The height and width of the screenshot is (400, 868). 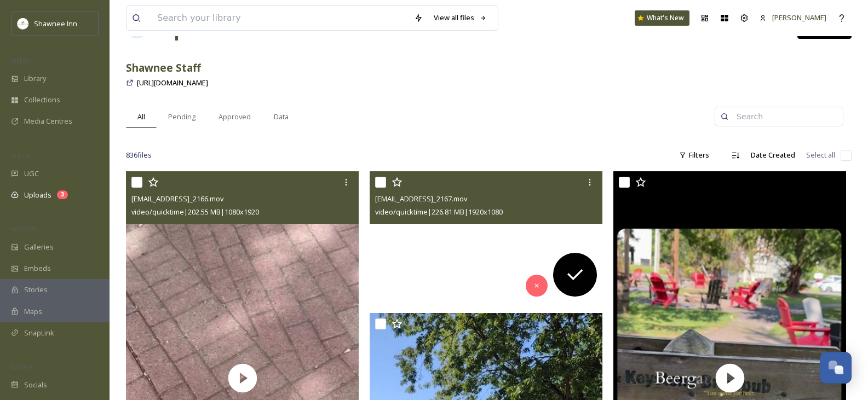 What do you see at coordinates (182, 116) in the screenshot?
I see `span: Pending` at bounding box center [182, 116].